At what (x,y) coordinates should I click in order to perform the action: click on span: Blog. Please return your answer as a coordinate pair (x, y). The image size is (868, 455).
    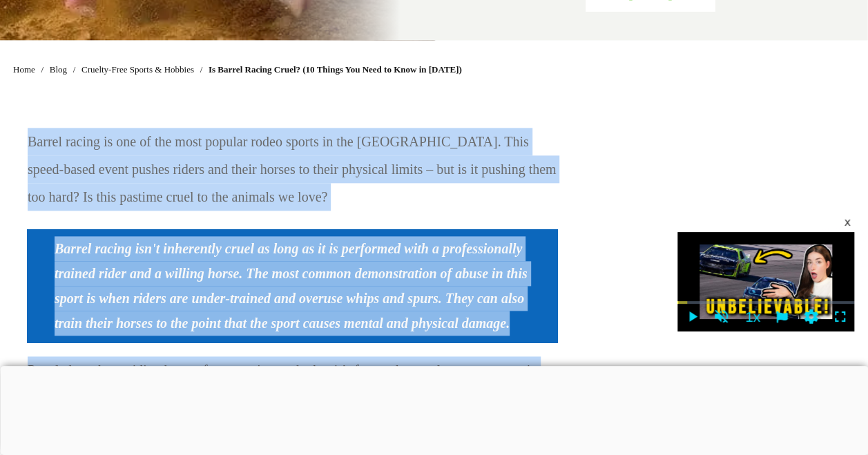
    Looking at the image, I should click on (58, 69).